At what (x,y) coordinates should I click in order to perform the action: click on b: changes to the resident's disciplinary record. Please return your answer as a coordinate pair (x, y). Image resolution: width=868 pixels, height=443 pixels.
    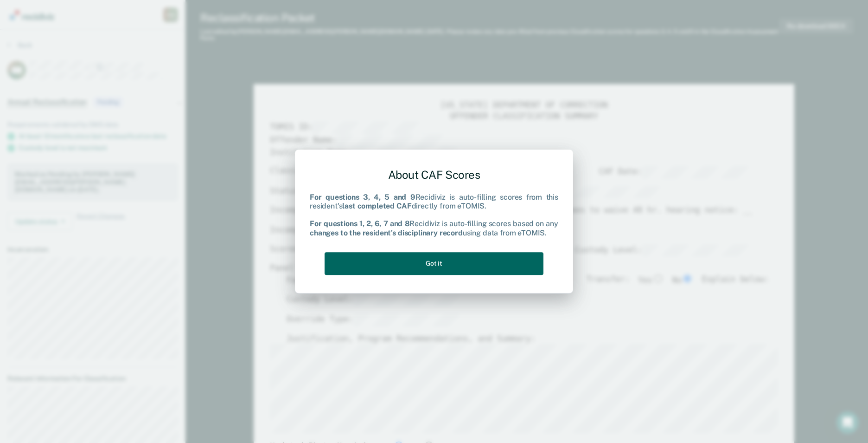
    Looking at the image, I should click on (387, 232).